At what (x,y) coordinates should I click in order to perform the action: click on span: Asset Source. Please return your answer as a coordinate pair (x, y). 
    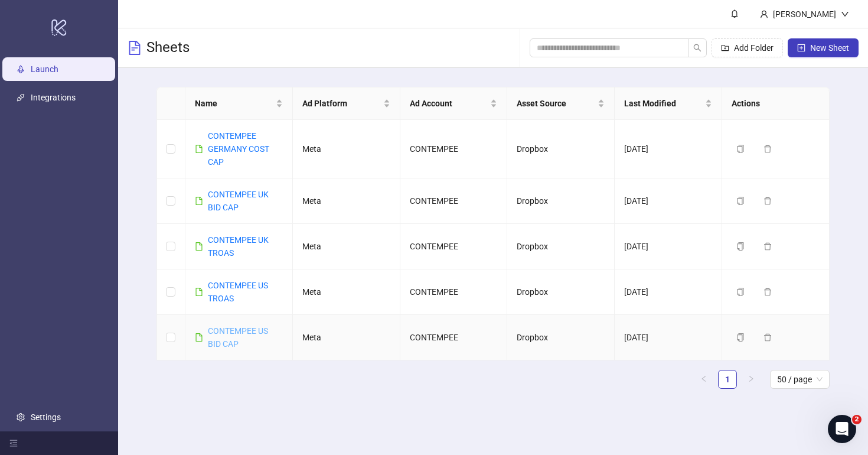
    Looking at the image, I should click on (556, 103).